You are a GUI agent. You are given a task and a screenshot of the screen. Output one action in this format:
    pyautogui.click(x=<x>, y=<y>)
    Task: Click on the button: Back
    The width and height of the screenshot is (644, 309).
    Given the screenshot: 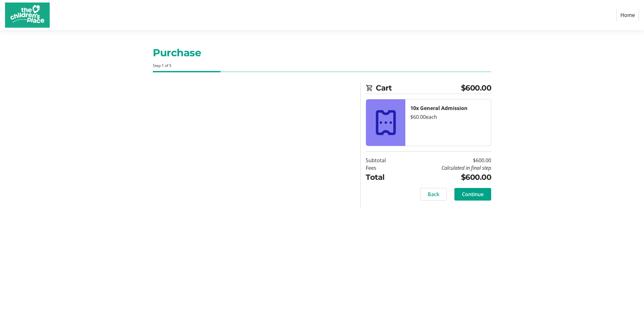 What is the action you would take?
    pyautogui.click(x=433, y=194)
    